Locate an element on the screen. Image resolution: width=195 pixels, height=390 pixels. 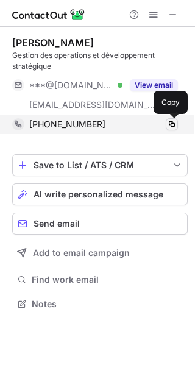
button: Send email is located at coordinates (100, 223).